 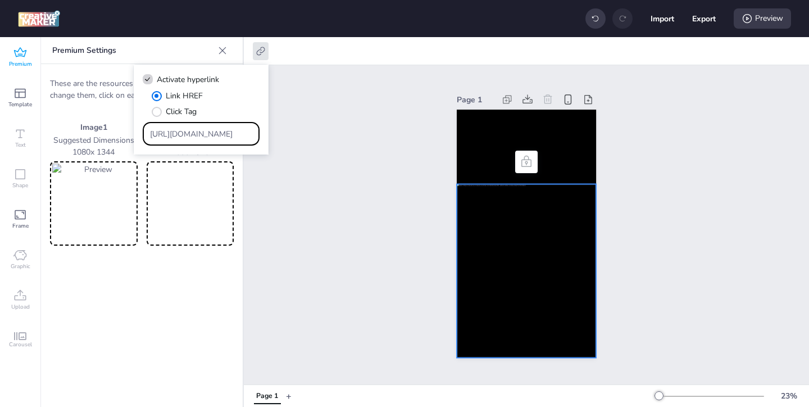 I want to click on div: Preview, so click(x=762, y=19).